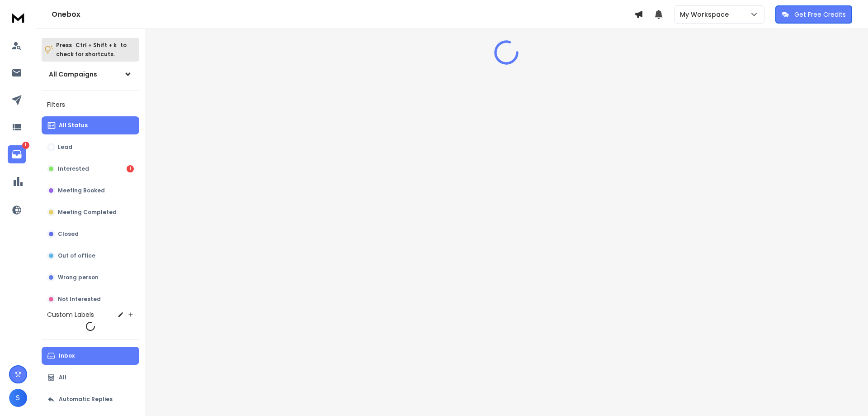  Describe the element at coordinates (73, 126) in the screenshot. I see `p: All Status` at that location.